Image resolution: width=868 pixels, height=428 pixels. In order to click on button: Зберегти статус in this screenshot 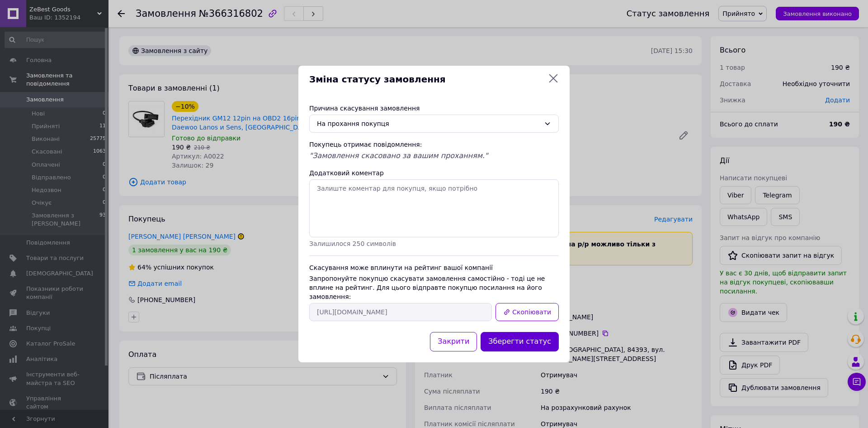, I will do `click(519, 341)`.